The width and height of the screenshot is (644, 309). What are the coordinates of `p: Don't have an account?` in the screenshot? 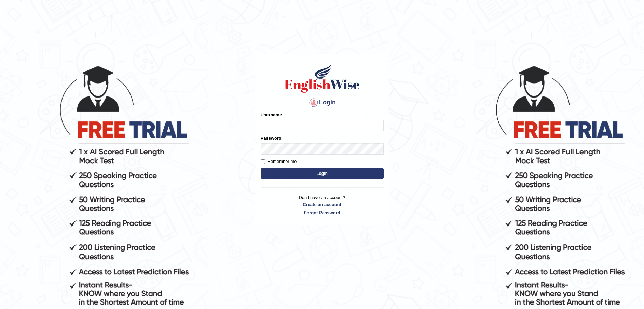 It's located at (322, 205).